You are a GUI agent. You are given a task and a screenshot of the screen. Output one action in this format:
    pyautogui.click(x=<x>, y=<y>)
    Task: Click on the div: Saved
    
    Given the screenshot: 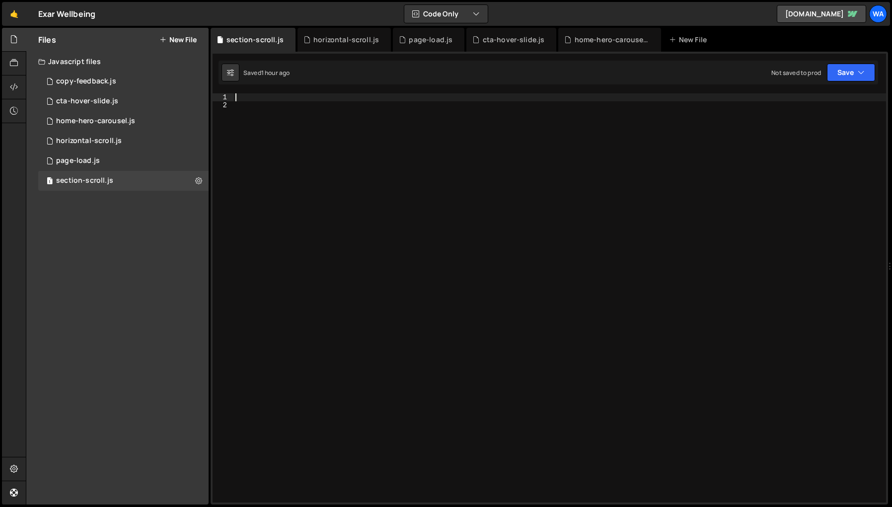 What is the action you would take?
    pyautogui.click(x=266, y=72)
    